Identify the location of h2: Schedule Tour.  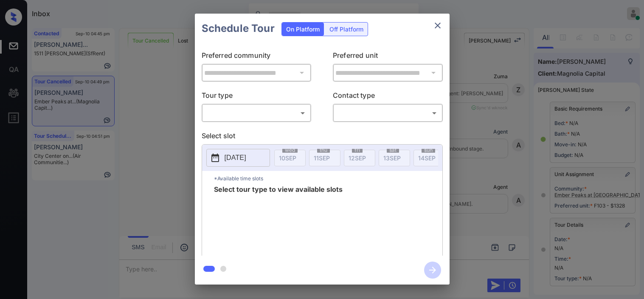
(238, 28).